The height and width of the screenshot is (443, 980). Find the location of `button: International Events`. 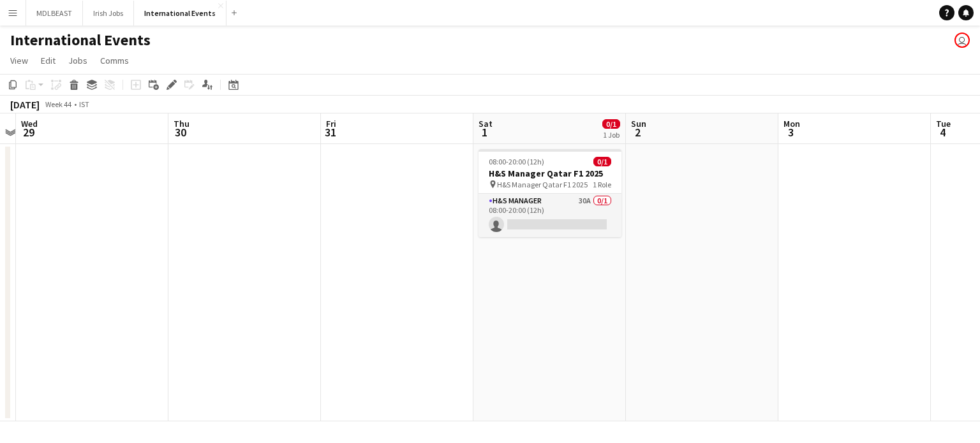

button: International Events is located at coordinates (180, 13).